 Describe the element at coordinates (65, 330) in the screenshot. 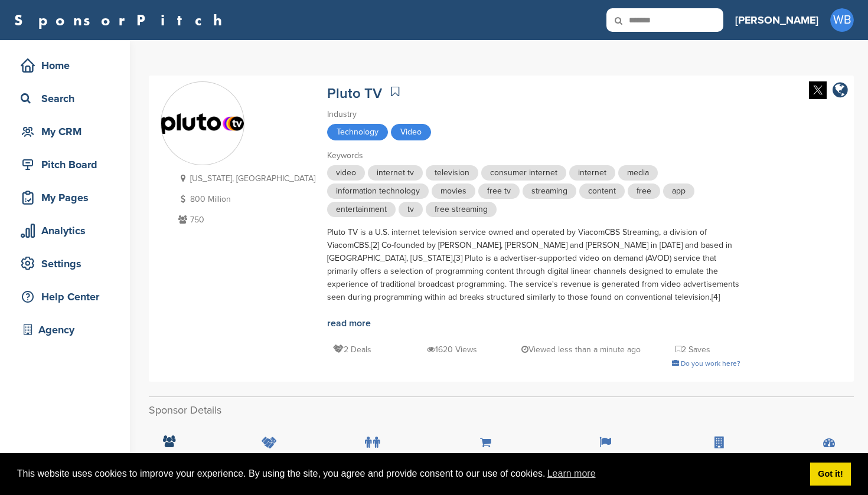

I see `a: Agency` at that location.